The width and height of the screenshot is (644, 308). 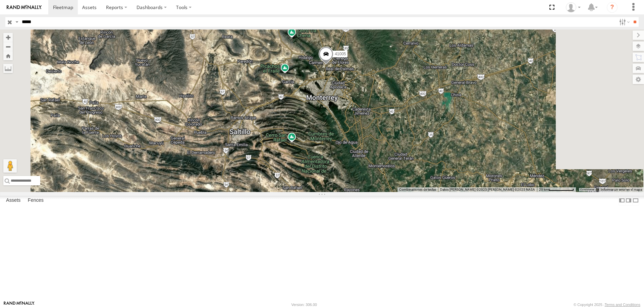 I want to click on span: 20 km, so click(x=544, y=189).